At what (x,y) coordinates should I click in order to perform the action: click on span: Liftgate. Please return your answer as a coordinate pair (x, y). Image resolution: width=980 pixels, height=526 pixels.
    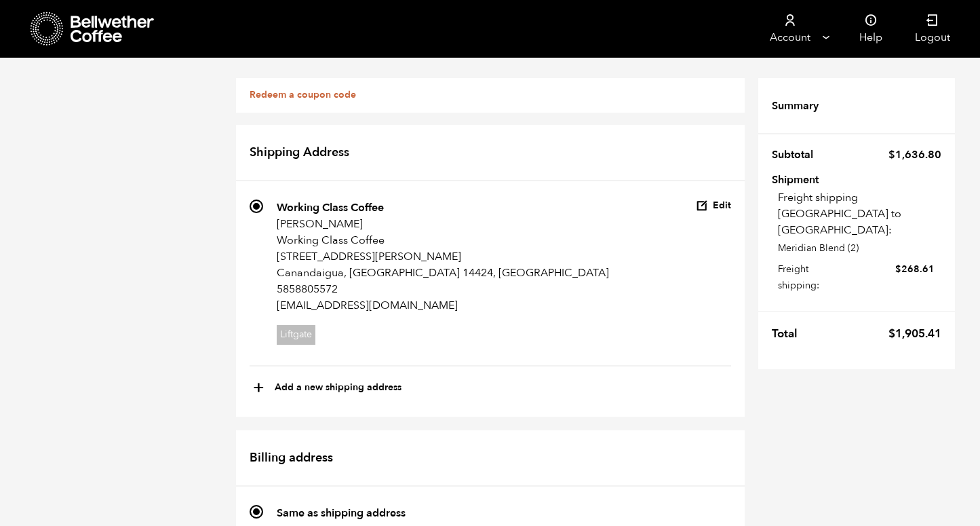
    Looking at the image, I should click on (295, 335).